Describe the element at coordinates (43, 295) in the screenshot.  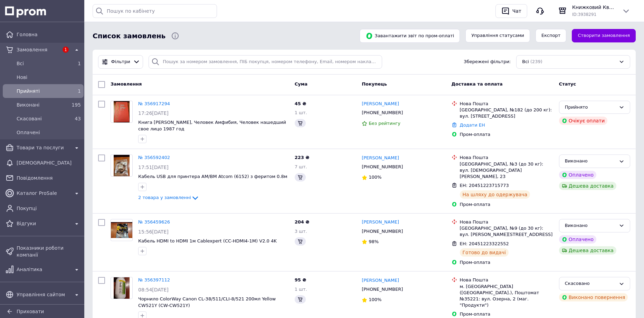
I see `span: Управління сайтом` at that location.